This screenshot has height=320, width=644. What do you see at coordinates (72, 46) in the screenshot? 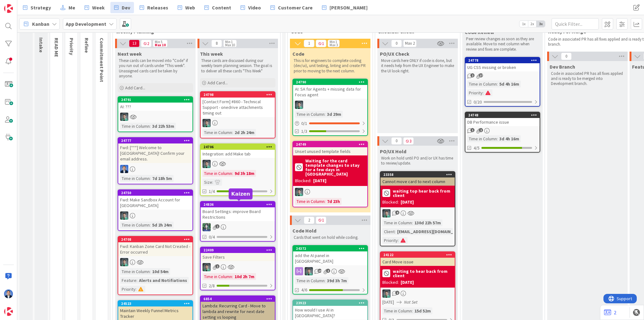
I see `span: Priority` at bounding box center [72, 46].